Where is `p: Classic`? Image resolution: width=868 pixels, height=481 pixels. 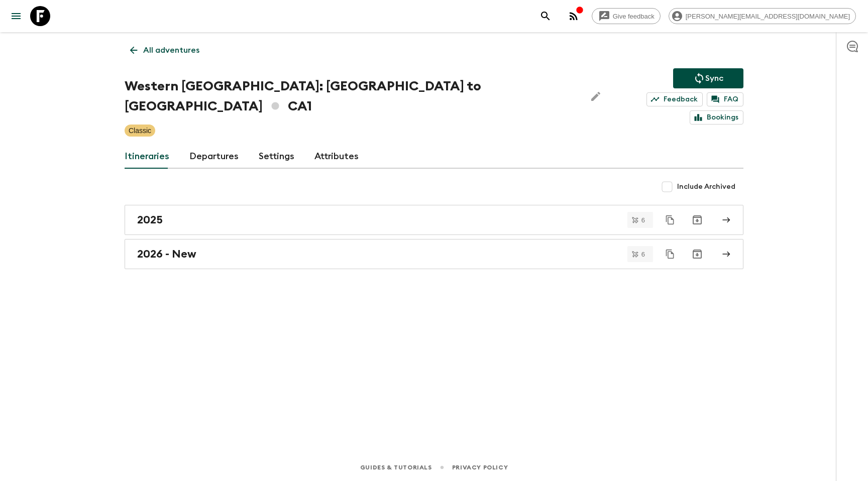 p: Classic is located at coordinates (140, 130).